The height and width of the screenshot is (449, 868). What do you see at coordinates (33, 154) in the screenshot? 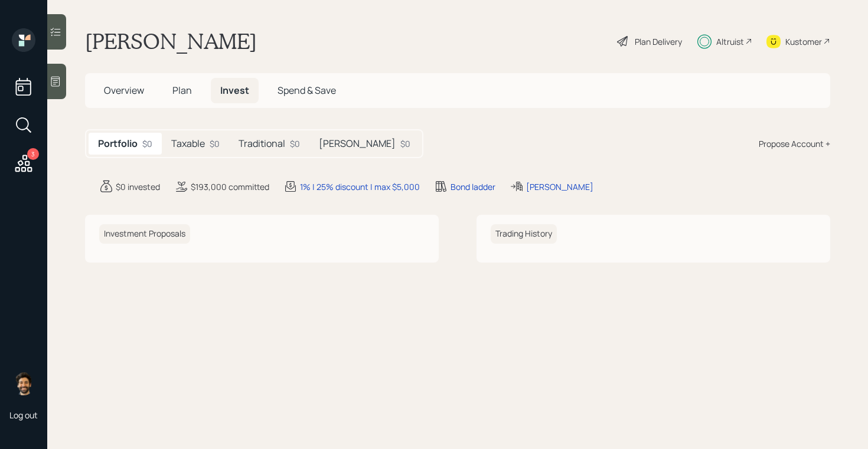
I see `div: 3` at bounding box center [33, 154].